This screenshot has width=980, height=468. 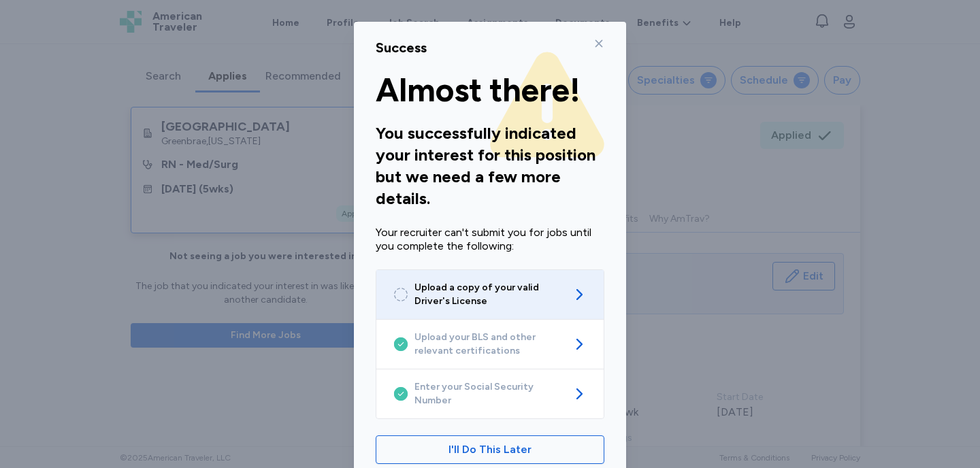 What do you see at coordinates (490, 166) in the screenshot?
I see `div: You successfully indicated your interest for this position but we need a few more details.` at bounding box center [490, 166].